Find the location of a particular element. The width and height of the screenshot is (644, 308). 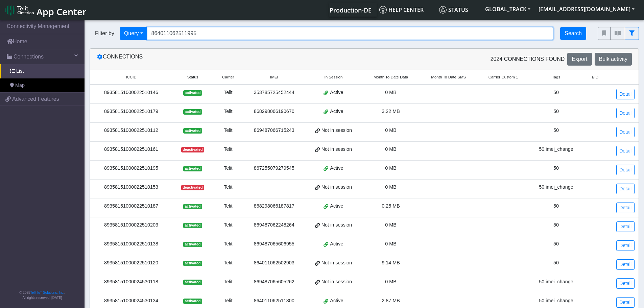

div: 89358151000022510161 is located at coordinates (131, 149).